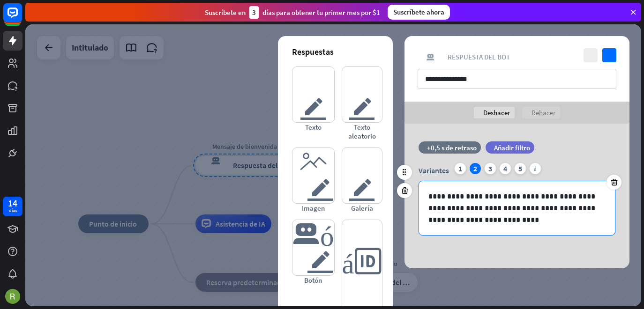 The image size is (644, 309). I want to click on font: +0,5 s de retraso, so click(452, 148).